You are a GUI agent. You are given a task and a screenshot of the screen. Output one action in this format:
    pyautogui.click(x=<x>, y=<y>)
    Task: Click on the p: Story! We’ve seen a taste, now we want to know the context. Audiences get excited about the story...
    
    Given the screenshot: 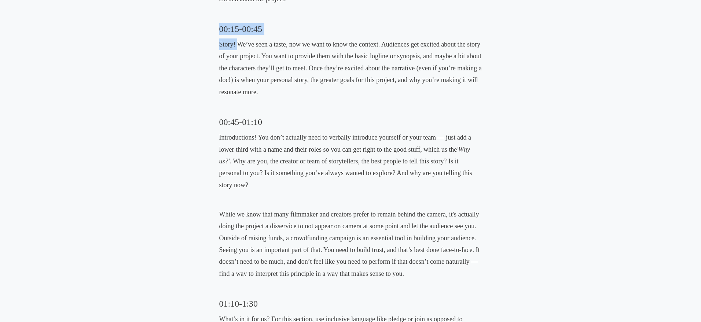 What is the action you would take?
    pyautogui.click(x=351, y=68)
    